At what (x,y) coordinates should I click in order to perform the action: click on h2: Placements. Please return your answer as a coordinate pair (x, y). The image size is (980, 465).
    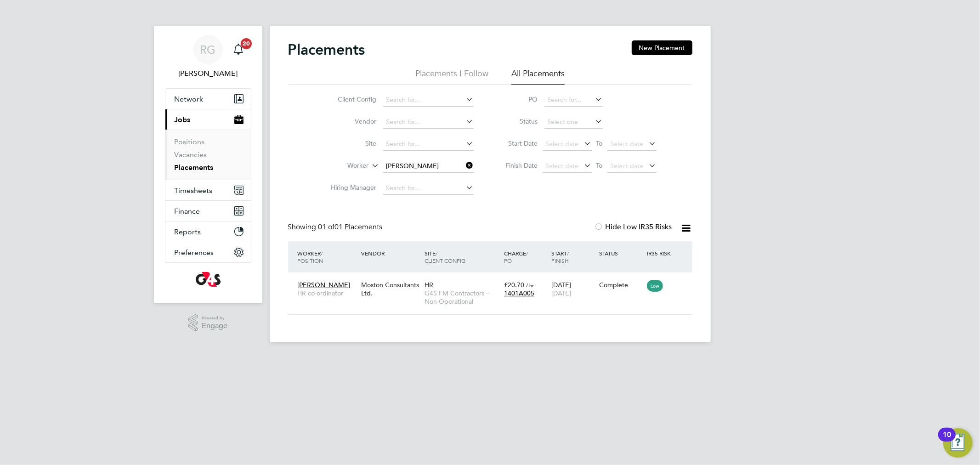
    Looking at the image, I should click on (327, 50).